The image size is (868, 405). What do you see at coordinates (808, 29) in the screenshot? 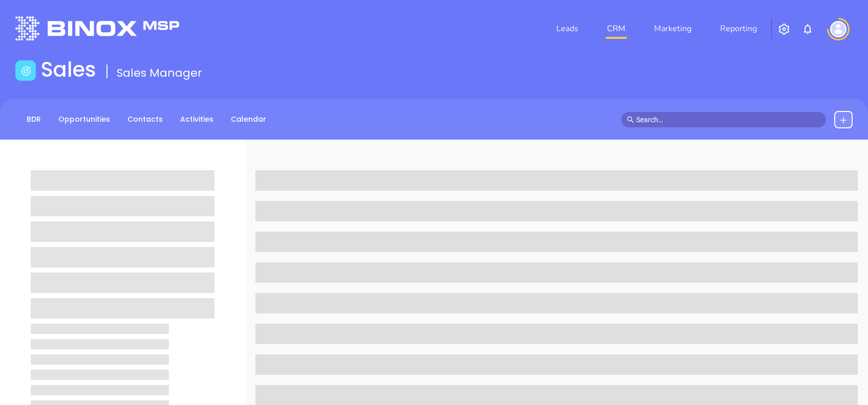
I see `img: iconNotification` at bounding box center [808, 29].